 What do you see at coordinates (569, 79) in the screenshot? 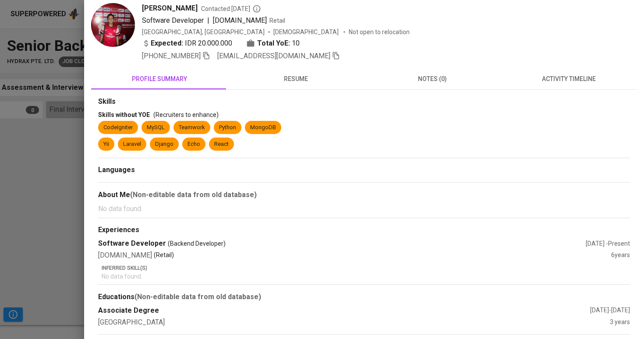
I see `span: activity timeline` at bounding box center [569, 79].